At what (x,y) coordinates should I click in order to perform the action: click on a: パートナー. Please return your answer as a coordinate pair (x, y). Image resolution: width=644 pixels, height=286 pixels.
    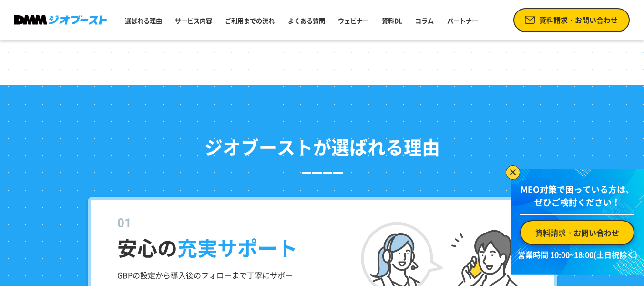
    Looking at the image, I should click on (463, 21).